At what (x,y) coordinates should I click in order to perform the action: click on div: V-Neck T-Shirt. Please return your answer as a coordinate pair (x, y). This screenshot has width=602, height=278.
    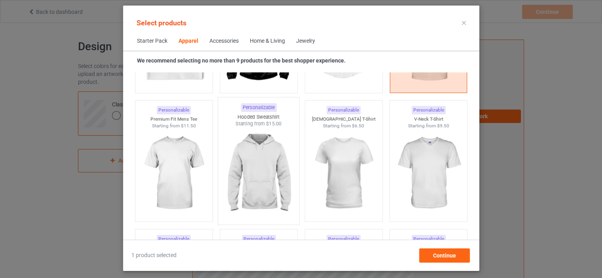
    Looking at the image, I should click on (428, 119).